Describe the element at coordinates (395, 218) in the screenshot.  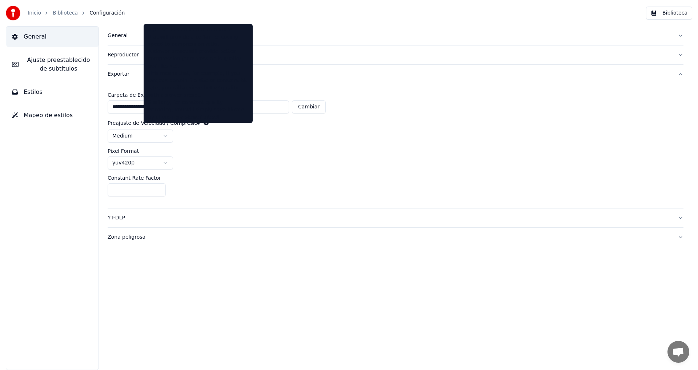
I see `button: YT-DLP` at that location.